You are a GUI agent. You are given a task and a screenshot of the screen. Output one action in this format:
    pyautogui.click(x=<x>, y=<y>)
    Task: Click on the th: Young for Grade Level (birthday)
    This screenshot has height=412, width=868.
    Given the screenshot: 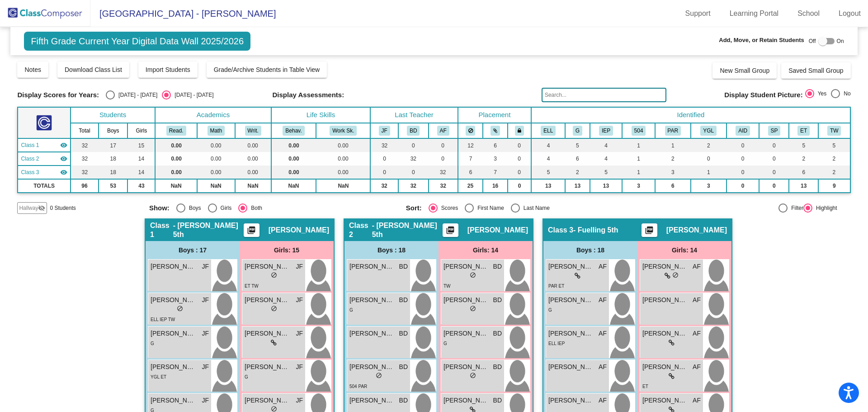 What is the action you would take?
    pyautogui.click(x=709, y=130)
    